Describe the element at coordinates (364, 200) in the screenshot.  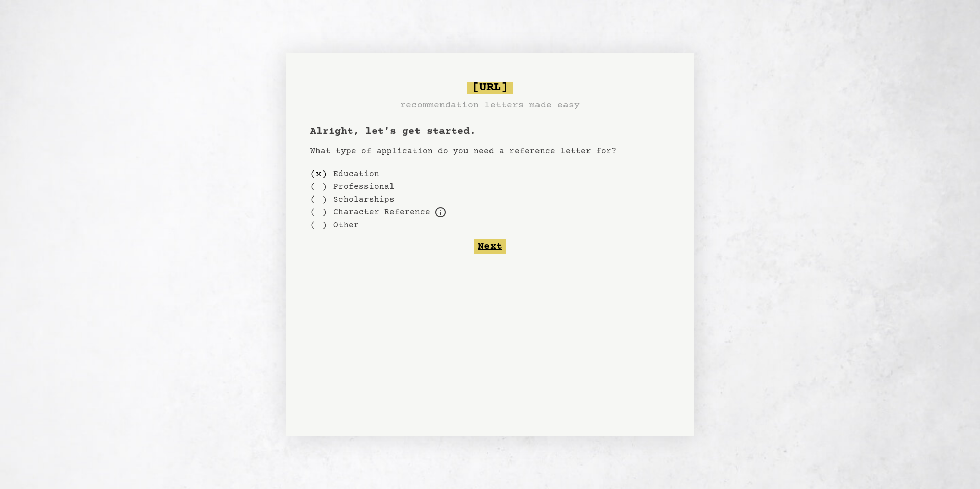
I see `label: Scholarships` at that location.